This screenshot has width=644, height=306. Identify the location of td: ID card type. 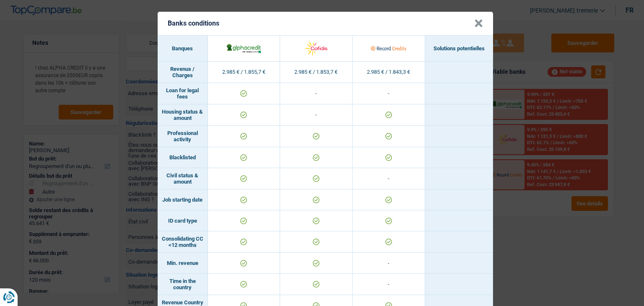
(183, 221).